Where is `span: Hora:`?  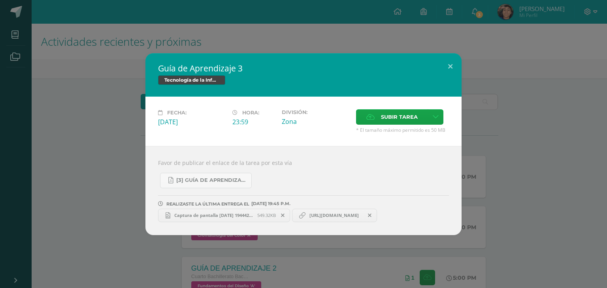
span: Hora: is located at coordinates (251, 113).